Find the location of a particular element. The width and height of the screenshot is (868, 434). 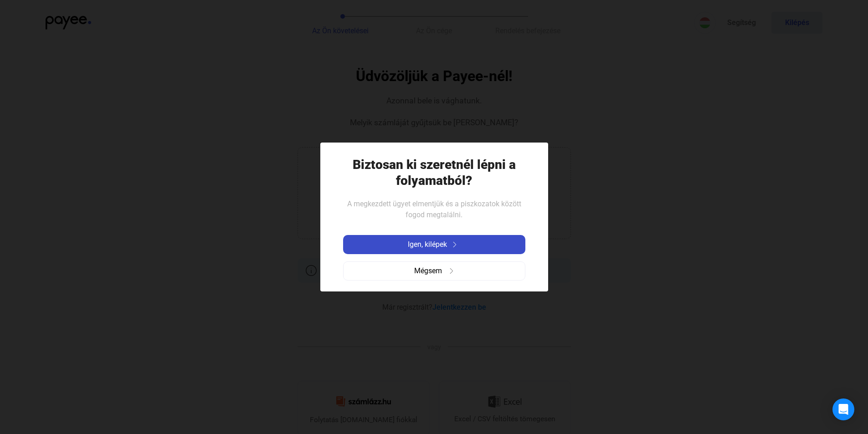

span: Igen, kilépek is located at coordinates (427, 244).